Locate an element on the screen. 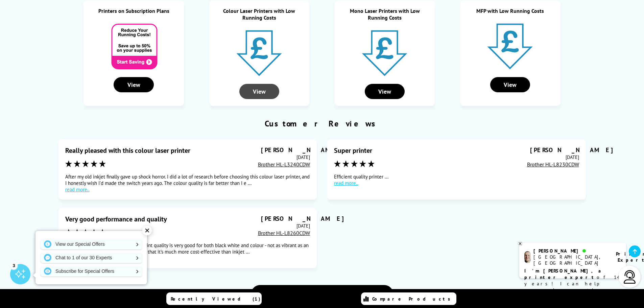 The height and width of the screenshot is (308, 644). div: Super printer is located at coordinates (353, 150).